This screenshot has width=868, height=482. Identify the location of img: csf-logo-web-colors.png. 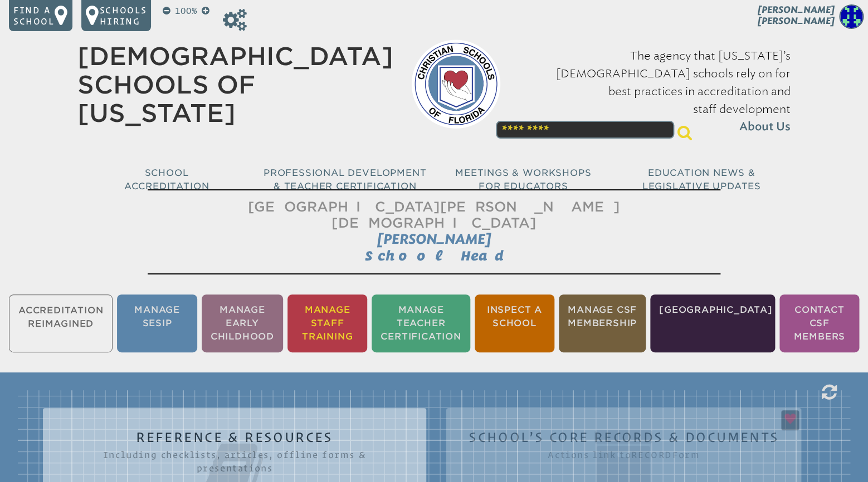
(455, 84).